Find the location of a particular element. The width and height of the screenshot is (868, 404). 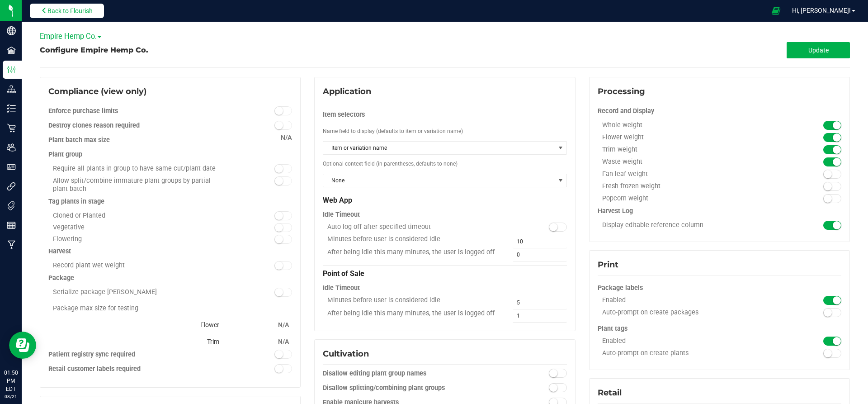

input: 10 is located at coordinates (540, 241).